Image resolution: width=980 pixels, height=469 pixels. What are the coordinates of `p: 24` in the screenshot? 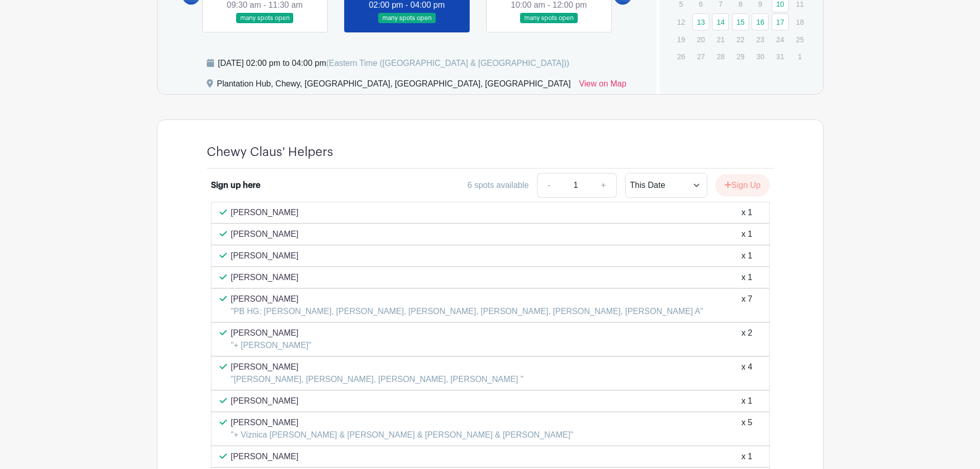 It's located at (780, 39).